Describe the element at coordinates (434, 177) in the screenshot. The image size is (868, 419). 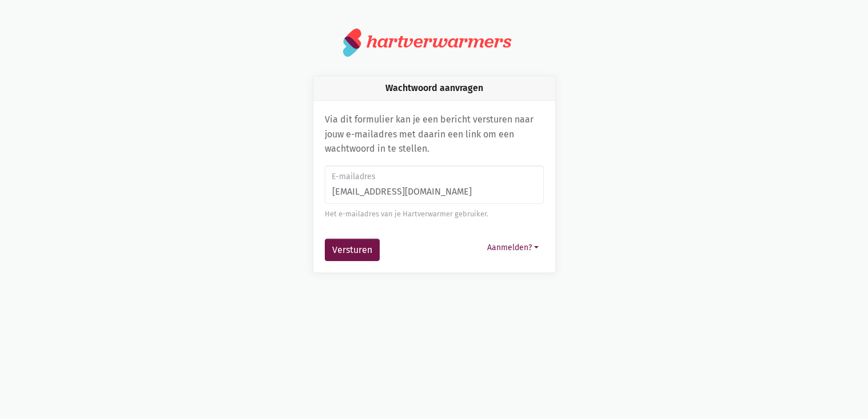
I see `label: E-mailadres` at that location.